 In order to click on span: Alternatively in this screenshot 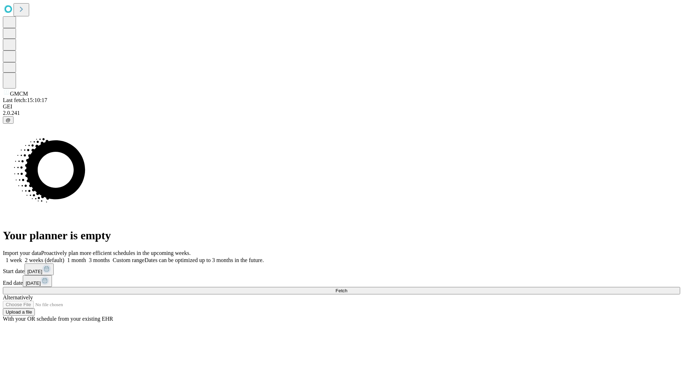, I will do `click(18, 297)`.